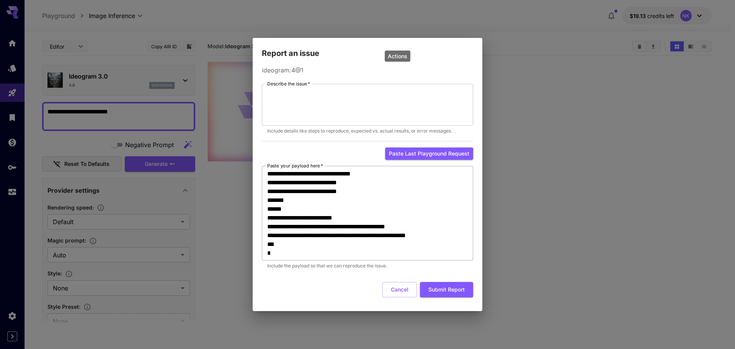 The width and height of the screenshot is (735, 349). Describe the element at coordinates (446, 289) in the screenshot. I see `button: Submit Report` at that location.